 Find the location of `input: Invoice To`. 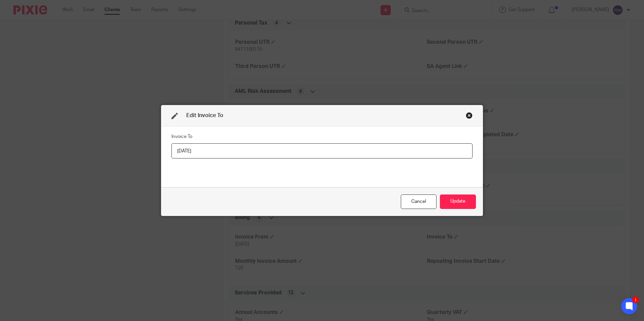

input: Invoice To is located at coordinates (322, 151).